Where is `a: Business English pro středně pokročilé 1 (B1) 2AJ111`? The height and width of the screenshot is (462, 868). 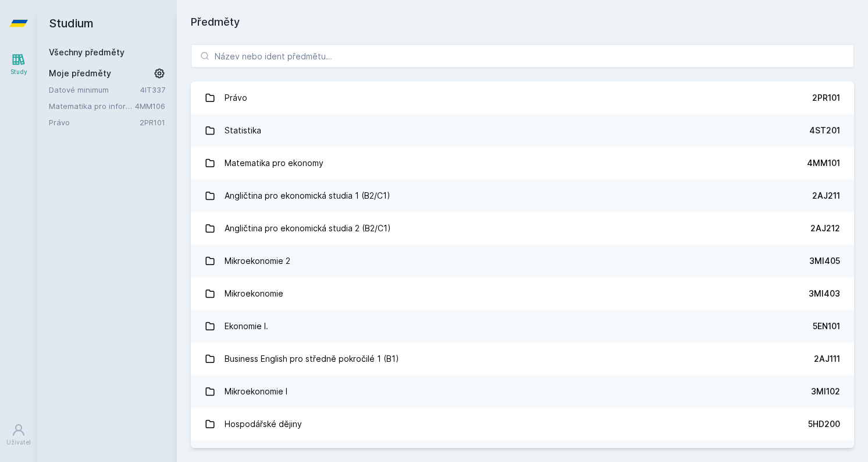
a: Business English pro středně pokročilé 1 (B1) 2AJ111 is located at coordinates (523, 359).